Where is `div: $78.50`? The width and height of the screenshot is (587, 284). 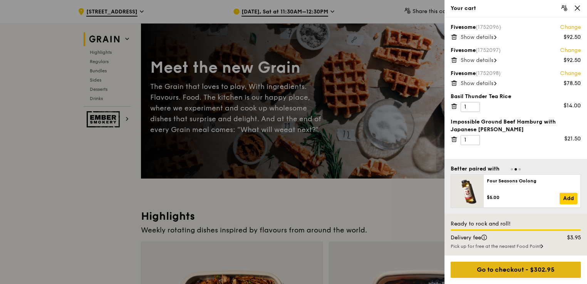 div: $78.50 is located at coordinates (572, 84).